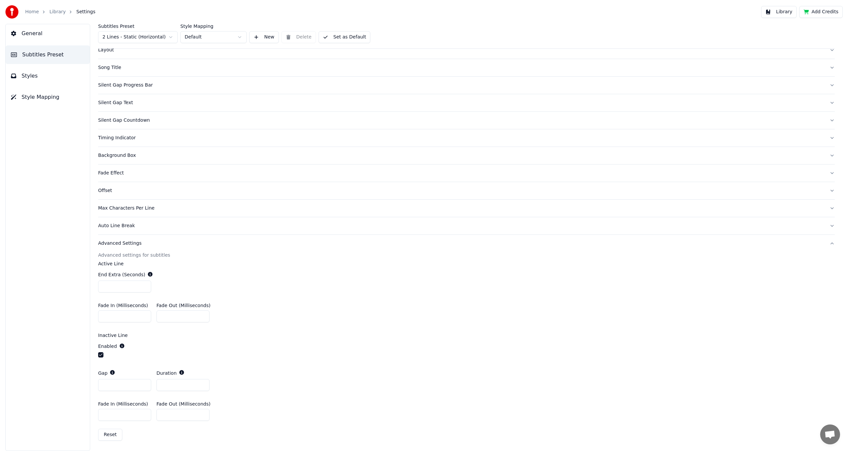 The width and height of the screenshot is (848, 451). Describe the element at coordinates (466, 243) in the screenshot. I see `button: Advanced Settings` at that location.